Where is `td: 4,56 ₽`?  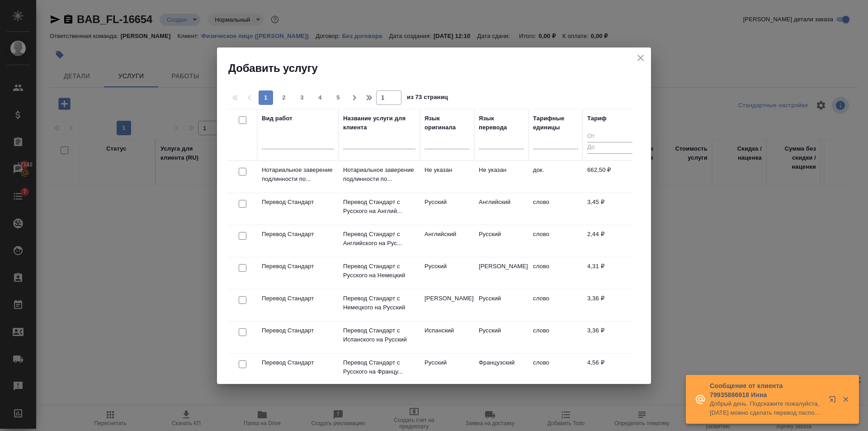
td: 4,56 ₽ is located at coordinates (610, 370).